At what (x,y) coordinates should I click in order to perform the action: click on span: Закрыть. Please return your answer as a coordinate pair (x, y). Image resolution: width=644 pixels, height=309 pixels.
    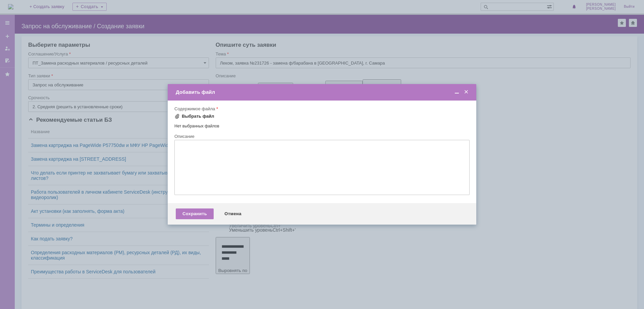
    Looking at the image, I should click on (466, 92).